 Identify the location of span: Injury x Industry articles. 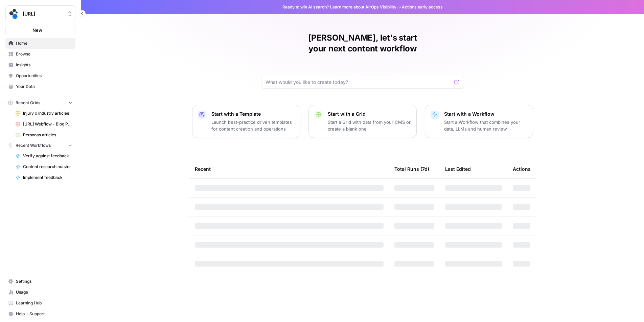
(47, 113).